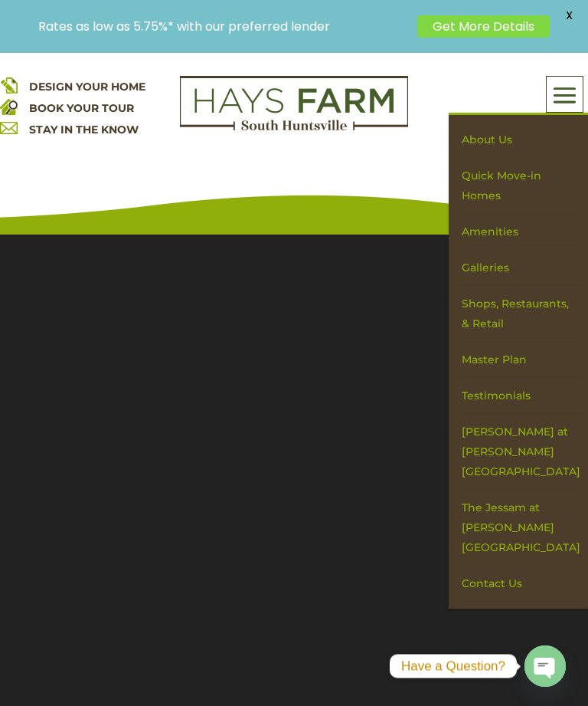 Image resolution: width=588 pixels, height=706 pixels. Describe the element at coordinates (519, 313) in the screenshot. I see `a: Shops, Restaurants, & Retail` at that location.